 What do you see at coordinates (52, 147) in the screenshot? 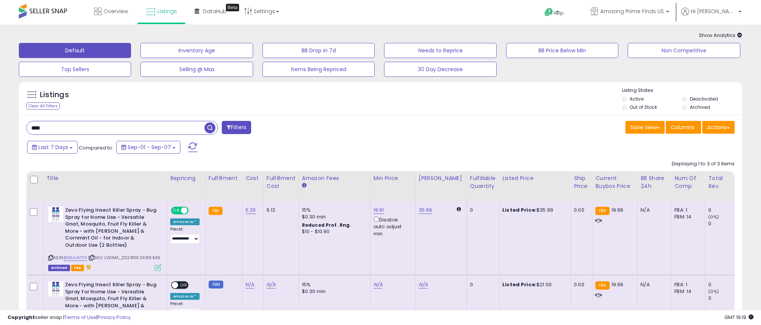
I see `button: Last 7 Days` at bounding box center [52, 147].